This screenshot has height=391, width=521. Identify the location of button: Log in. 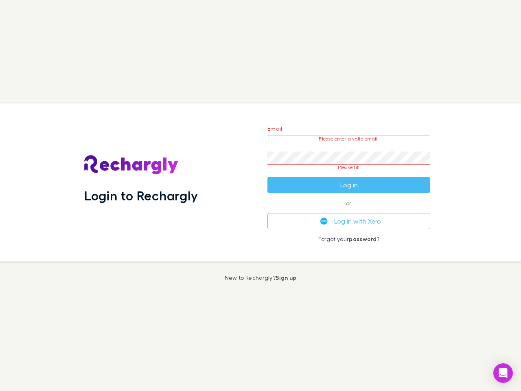
(349, 185).